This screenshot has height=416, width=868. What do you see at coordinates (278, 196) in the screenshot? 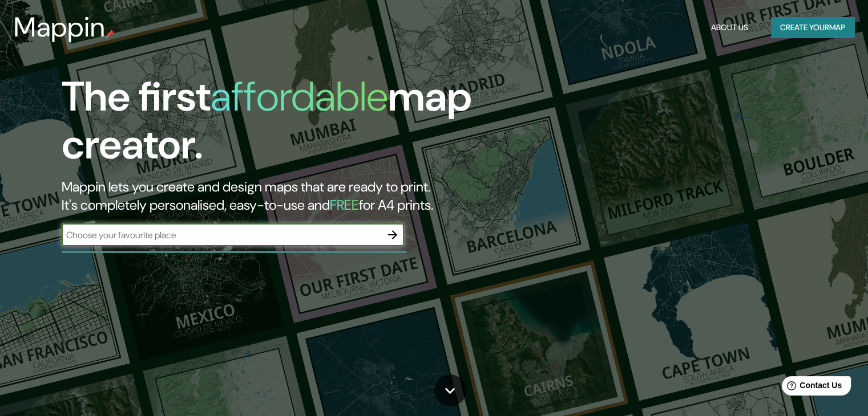
I see `h2: Mappin lets you create and design maps that are ready to print. It's completely personalised, eas...` at bounding box center [278, 196].